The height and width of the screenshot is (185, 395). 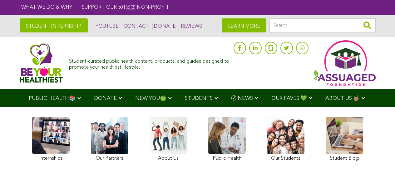 I want to click on div: Navigation Menu, so click(x=198, y=98).